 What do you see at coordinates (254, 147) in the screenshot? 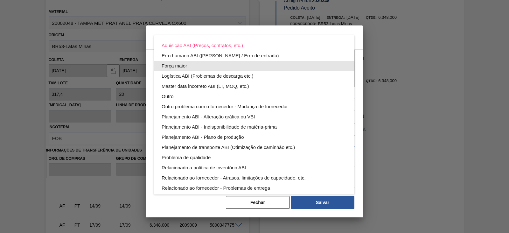
I see `div: Planejamento de transporte ABI (Otimização de caminhão etc.)` at bounding box center [254, 147].